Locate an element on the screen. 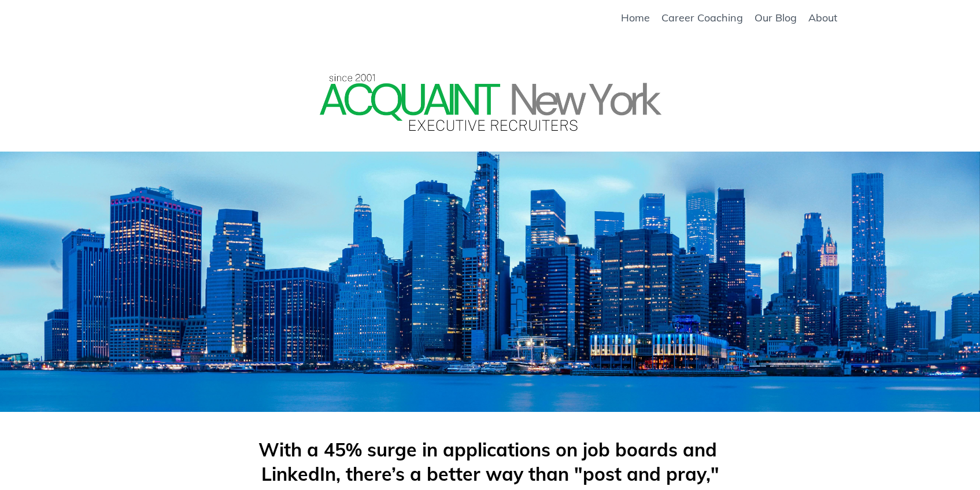 The height and width of the screenshot is (490, 980). a: Career Coaching is located at coordinates (701, 18).